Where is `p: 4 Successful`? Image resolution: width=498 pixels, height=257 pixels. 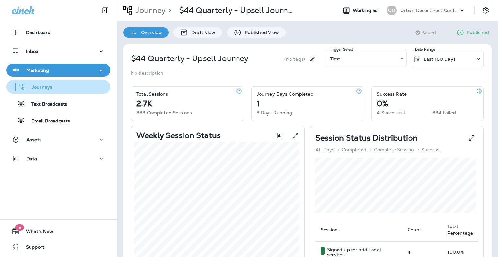
p: 4 Successful is located at coordinates (391, 113).